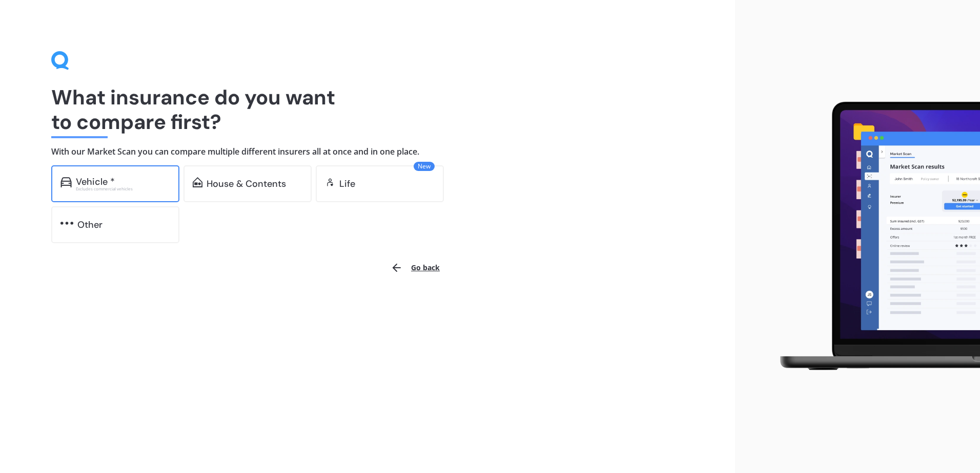 Image resolution: width=980 pixels, height=473 pixels. Describe the element at coordinates (198, 182) in the screenshot. I see `img: home-and-contents.b802091223b8502ef2dd.svg` at that location.